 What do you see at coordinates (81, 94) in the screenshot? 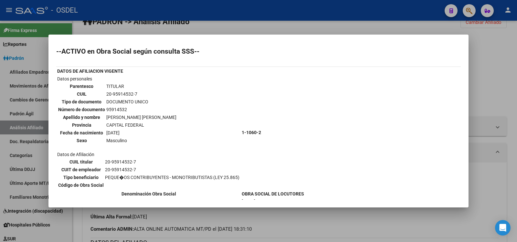
I see `th: CUIL` at bounding box center [81, 94].